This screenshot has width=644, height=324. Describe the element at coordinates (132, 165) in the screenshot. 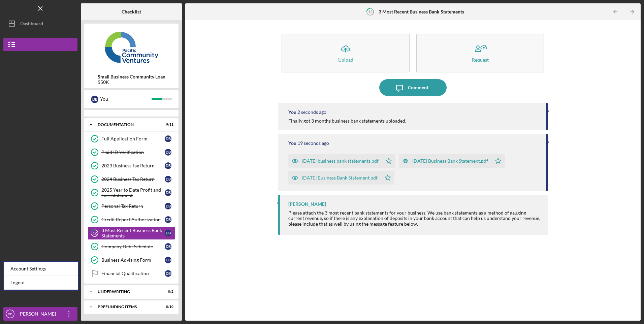

I see `a: 2023 Business Tax ReturnDB` at that location.